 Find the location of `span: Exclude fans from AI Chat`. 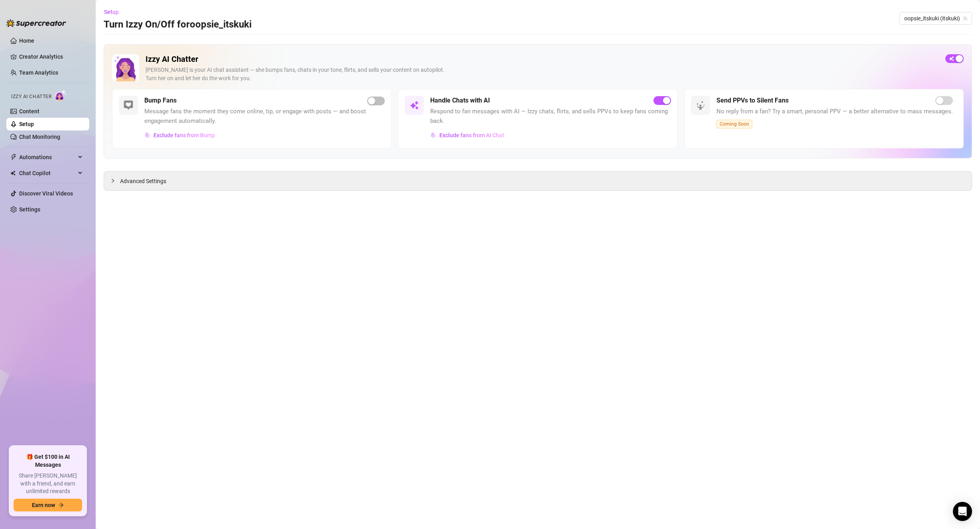

span: Exclude fans from AI Chat is located at coordinates (472, 135).